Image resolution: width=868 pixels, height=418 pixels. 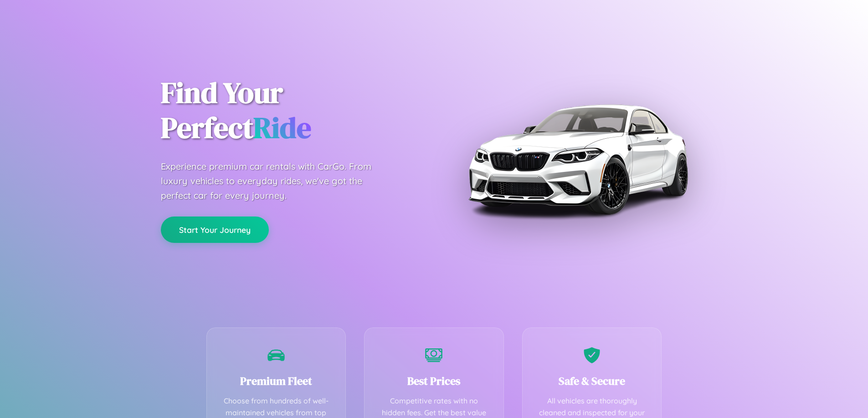 What do you see at coordinates (275, 181) in the screenshot?
I see `p: Experience premium car rentals with CarGo. From luxury vehicles to everyday rides, we've got the ...` at bounding box center [275, 181].